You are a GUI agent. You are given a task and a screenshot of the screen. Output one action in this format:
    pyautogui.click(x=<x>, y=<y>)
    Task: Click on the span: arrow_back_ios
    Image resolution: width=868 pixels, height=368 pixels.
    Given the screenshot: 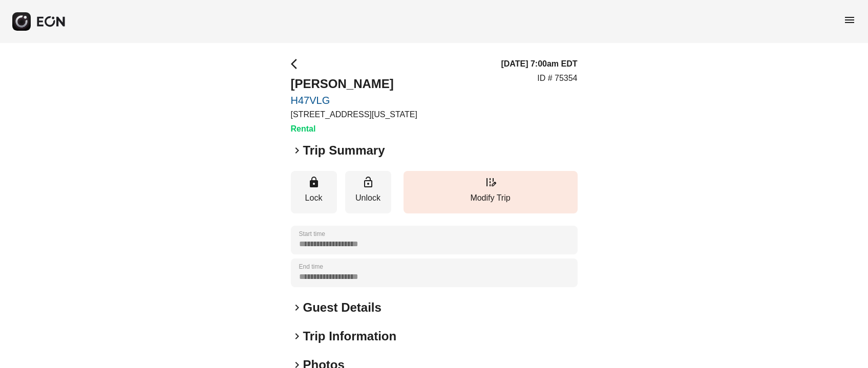 What is the action you would take?
    pyautogui.click(x=297, y=64)
    